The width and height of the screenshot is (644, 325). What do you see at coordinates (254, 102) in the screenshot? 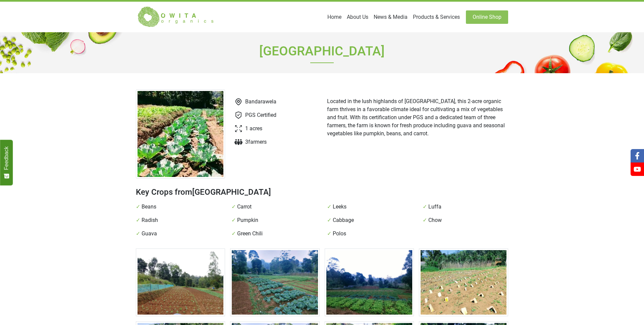
I see `li: Bandarawela` at bounding box center [254, 102].